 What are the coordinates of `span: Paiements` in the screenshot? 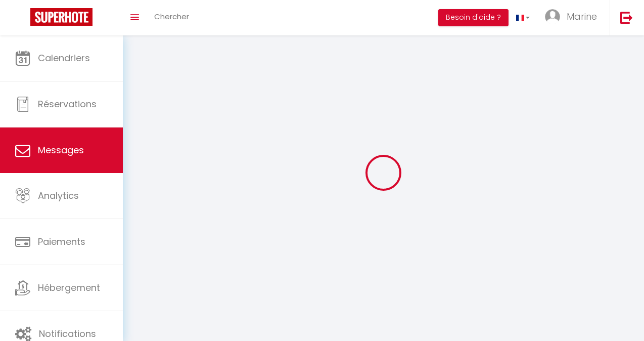 It's located at (62, 242).